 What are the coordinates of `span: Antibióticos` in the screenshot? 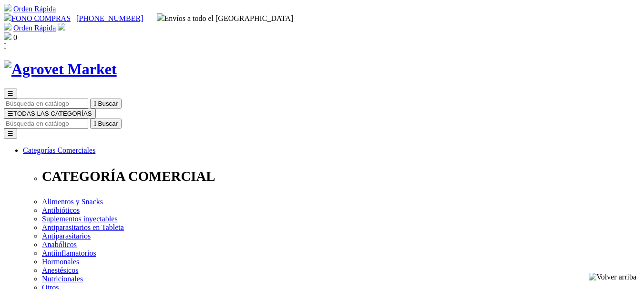 It's located at (61, 210).